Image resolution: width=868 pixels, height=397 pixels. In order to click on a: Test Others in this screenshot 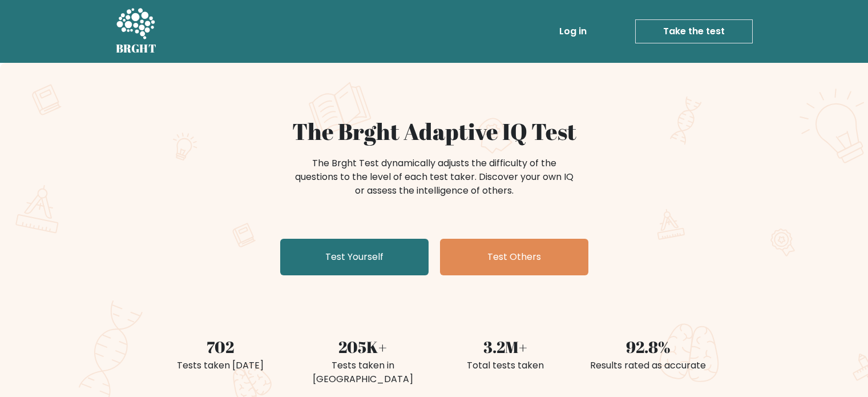, I will do `click(514, 257)`.